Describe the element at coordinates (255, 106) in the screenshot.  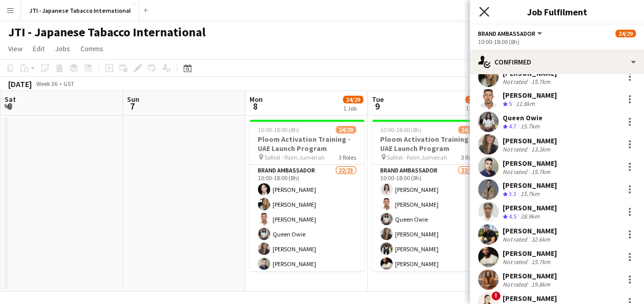
I see `span: 8` at that location.